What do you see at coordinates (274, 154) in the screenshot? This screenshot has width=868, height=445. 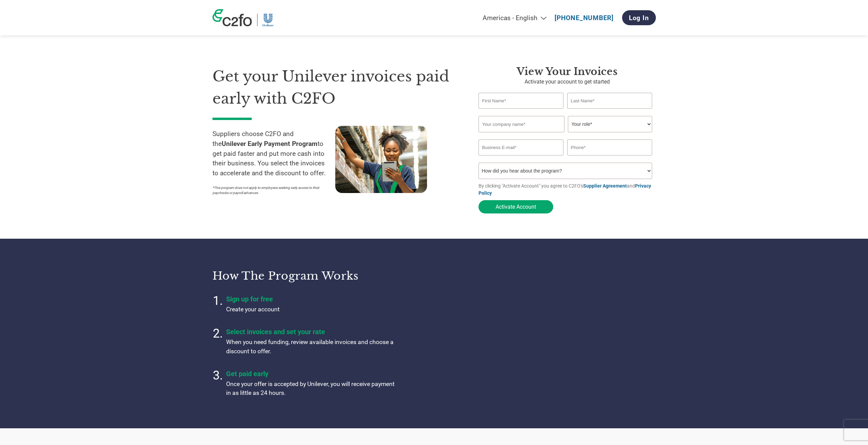 I see `p: Suppliers choose C2FO and the to get paid faster and put more cash into their business. You selec...` at bounding box center [274, 154].